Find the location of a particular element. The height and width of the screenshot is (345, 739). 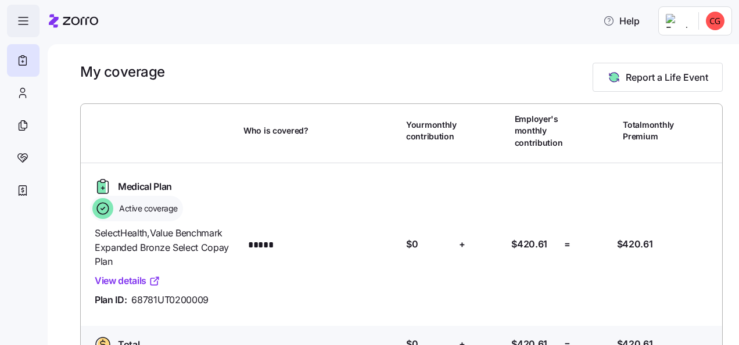

button: Report a Life Event is located at coordinates (658, 77).